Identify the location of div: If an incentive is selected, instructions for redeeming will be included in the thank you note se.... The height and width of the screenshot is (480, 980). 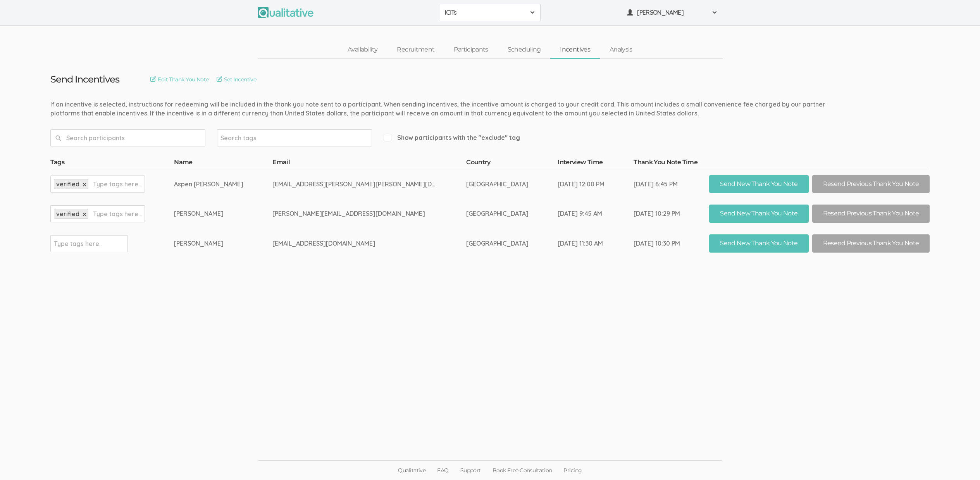
(444, 109).